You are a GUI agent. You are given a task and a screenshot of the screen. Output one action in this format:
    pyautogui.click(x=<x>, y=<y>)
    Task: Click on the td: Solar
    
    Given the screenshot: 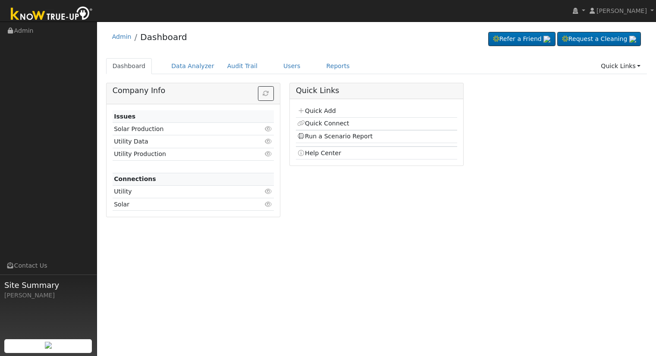 What is the action you would take?
    pyautogui.click(x=180, y=204)
    